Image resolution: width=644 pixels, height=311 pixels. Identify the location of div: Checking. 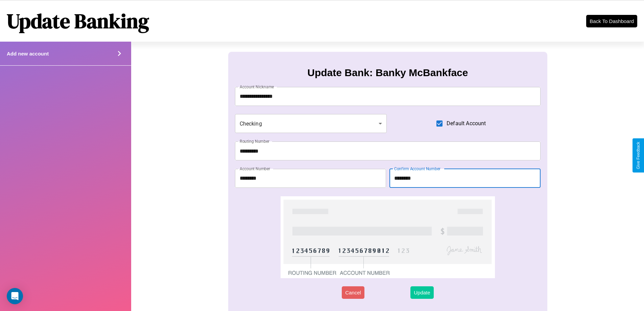
(311, 124).